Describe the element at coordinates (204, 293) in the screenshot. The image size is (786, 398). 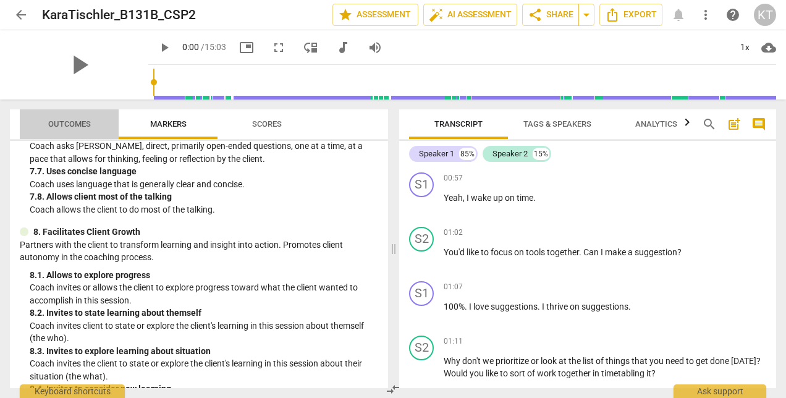
I see `p: Coach invites or allows the client to explore progress toward what the client wanted to accomplis...` at that location.